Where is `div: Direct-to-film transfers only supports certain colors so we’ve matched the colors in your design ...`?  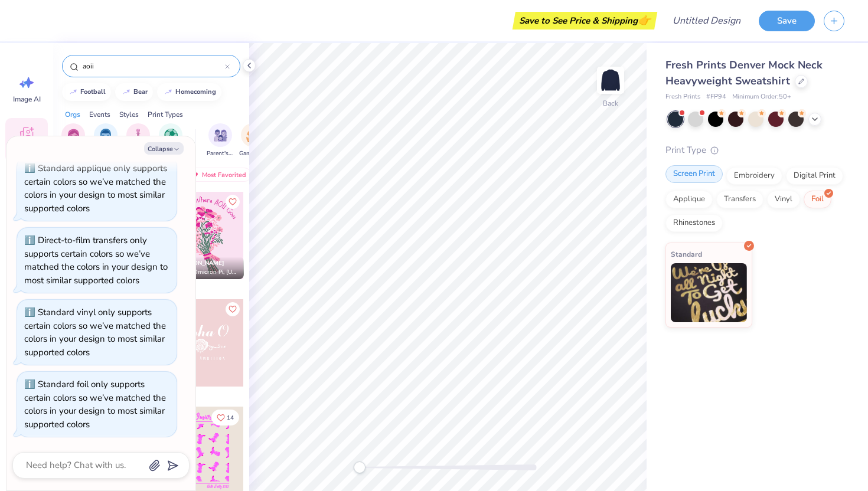 div: Direct-to-film transfers only supports certain colors so we’ve matched the colors in your design ... is located at coordinates (96, 260).